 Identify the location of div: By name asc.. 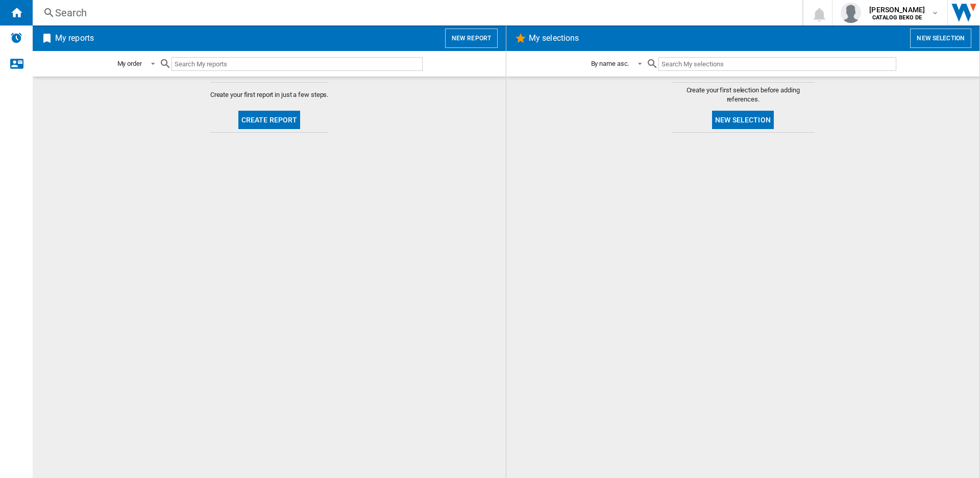
(610, 64).